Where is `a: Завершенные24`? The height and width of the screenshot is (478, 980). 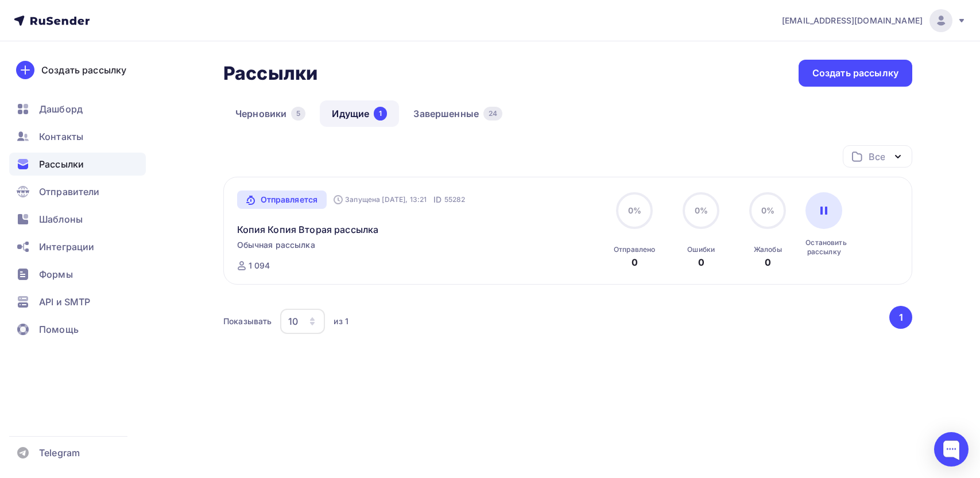 a: Завершенные24 is located at coordinates (457, 113).